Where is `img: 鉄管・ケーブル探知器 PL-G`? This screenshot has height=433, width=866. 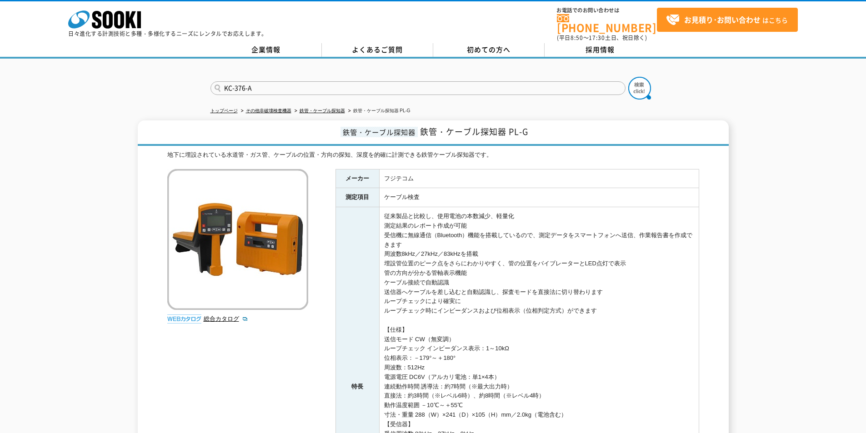 img: 鉄管・ケーブル探知器 PL-G is located at coordinates (238, 239).